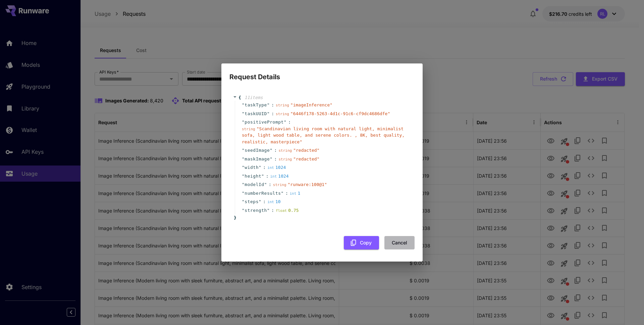 The width and height of the screenshot is (644, 325). What do you see at coordinates (281, 211) in the screenshot?
I see `span: float` at bounding box center [281, 211].